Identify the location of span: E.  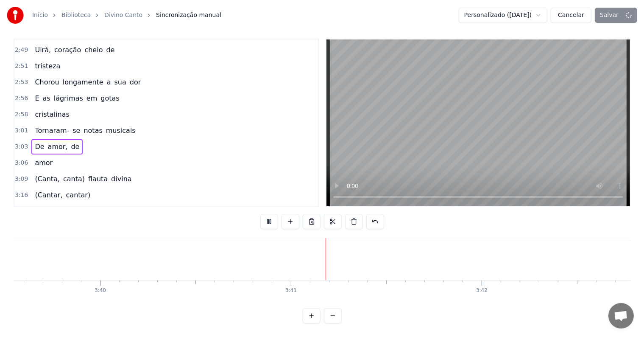
(37, 98).